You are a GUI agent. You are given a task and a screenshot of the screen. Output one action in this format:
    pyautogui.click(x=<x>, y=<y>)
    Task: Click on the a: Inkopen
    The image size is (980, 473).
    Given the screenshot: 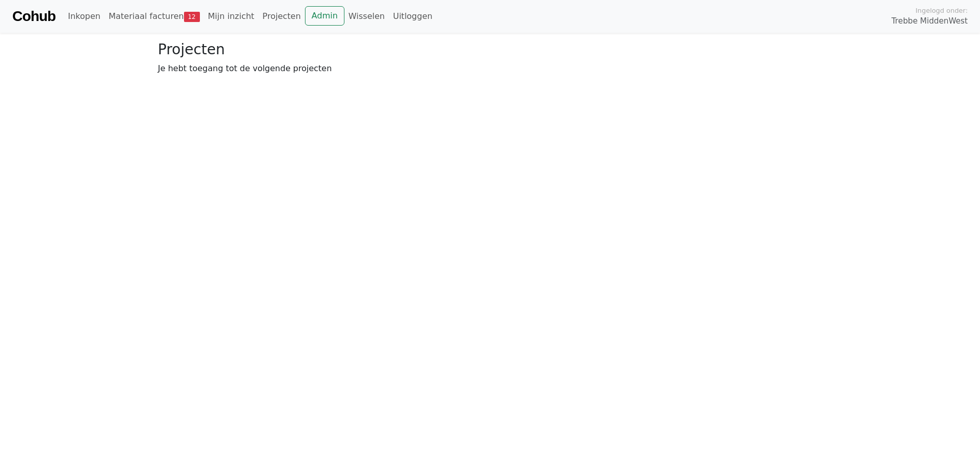 What is the action you would take?
    pyautogui.click(x=84, y=17)
    